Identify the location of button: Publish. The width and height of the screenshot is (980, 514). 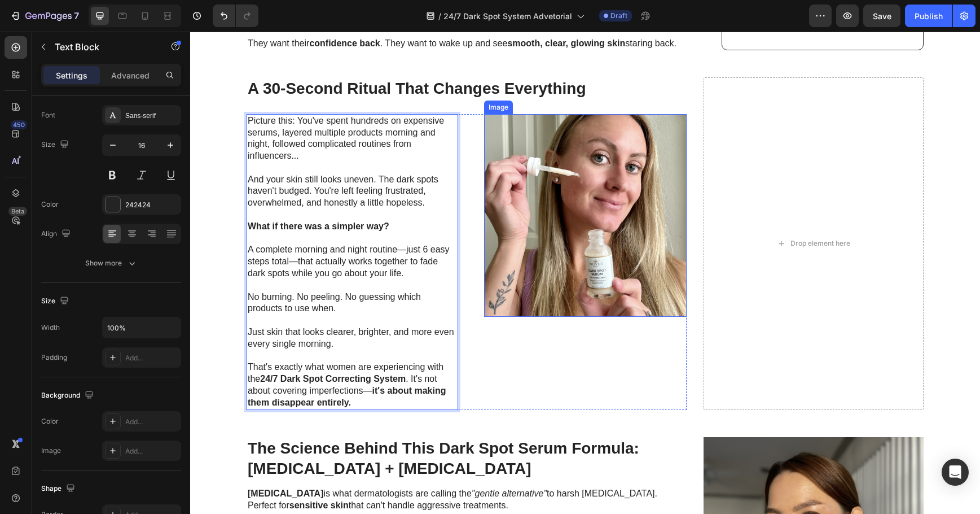
(929, 15).